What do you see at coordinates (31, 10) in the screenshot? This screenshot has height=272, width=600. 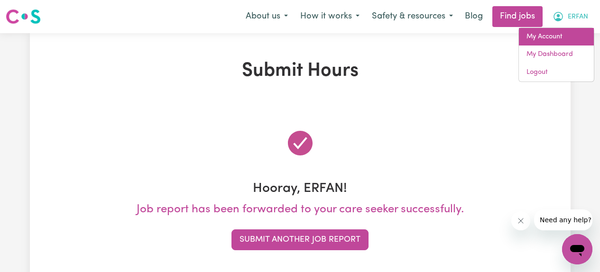 I see `span: Need any help?` at bounding box center [31, 10].